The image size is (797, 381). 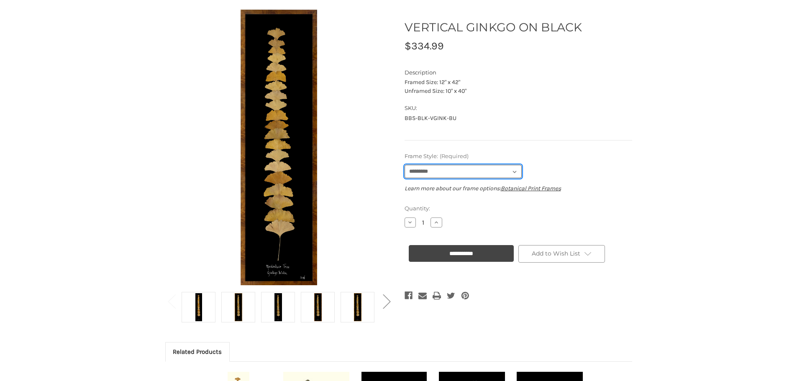 What do you see at coordinates (518, 87) in the screenshot?
I see `p: Framed Size: 12" x 42" Unframed Size: 10" x 40"` at bounding box center [518, 87].